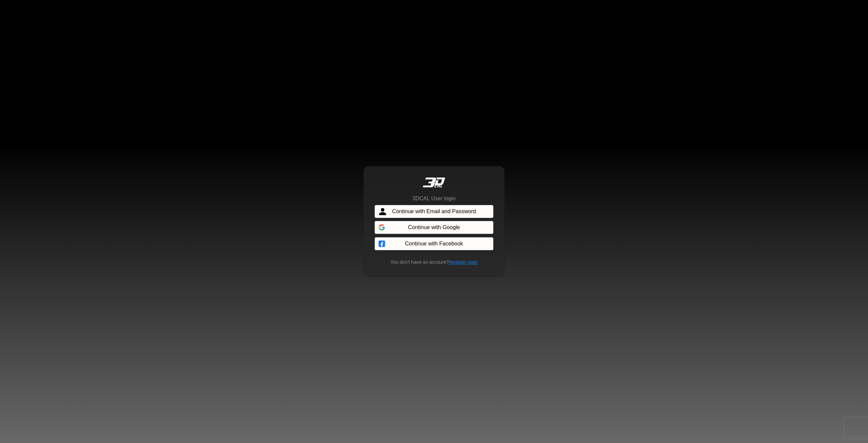  What do you see at coordinates (434, 244) in the screenshot?
I see `span: Continue with Facebook` at bounding box center [434, 244].